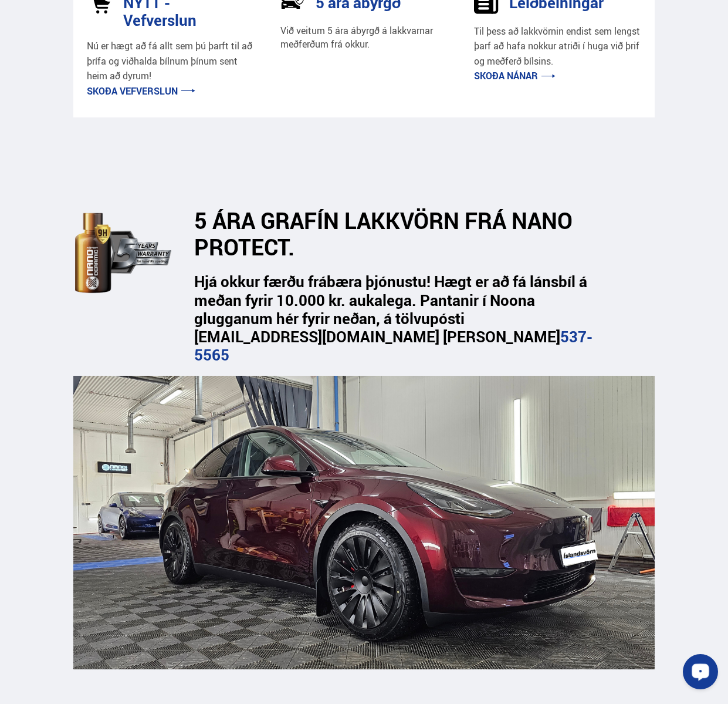 The image size is (728, 704). I want to click on p: Nú er hægt að fá allt sem þú þarft til að þrífa og viðhalda bílnum þínum sent heim að dyrum!, so click(170, 61).